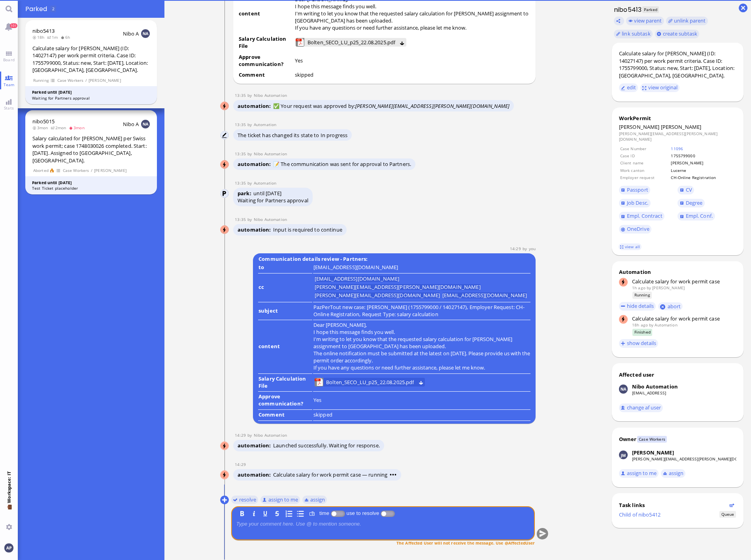 The height and width of the screenshot is (560, 751). What do you see at coordinates (642, 216) in the screenshot?
I see `a: Empl. Contract` at bounding box center [642, 216].